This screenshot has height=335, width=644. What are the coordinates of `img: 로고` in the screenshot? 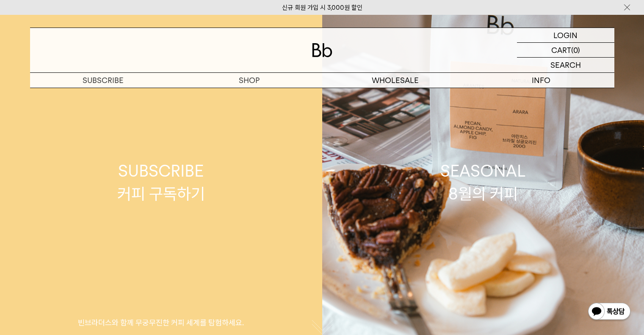 It's located at (322, 50).